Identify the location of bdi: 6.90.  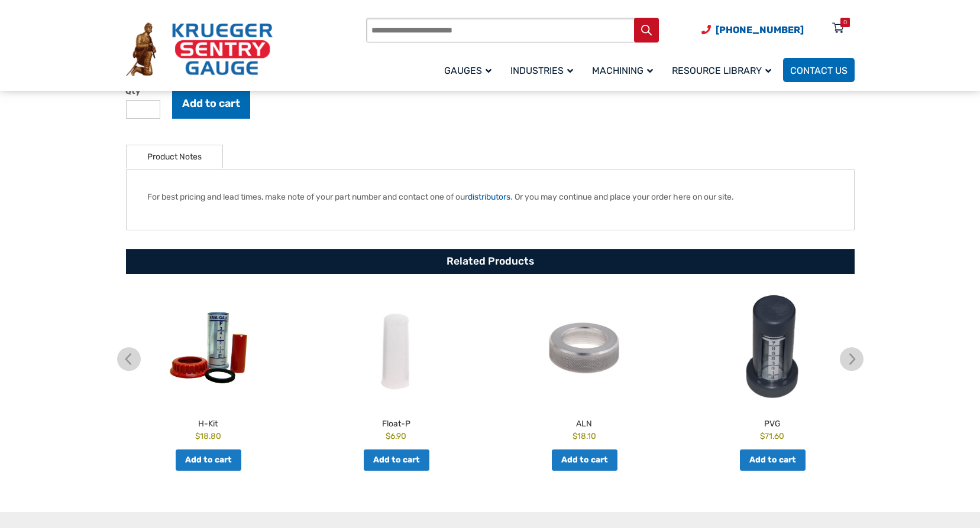
(396, 436).